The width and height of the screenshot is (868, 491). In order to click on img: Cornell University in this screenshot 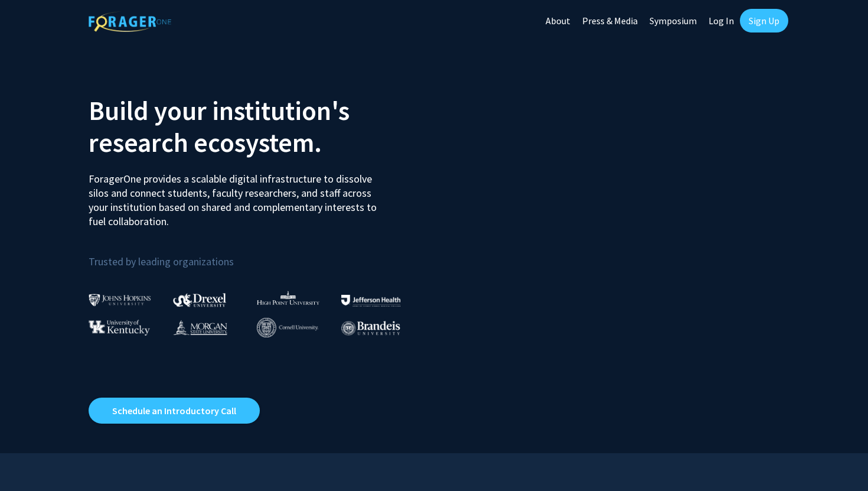, I will do `click(287, 328)`.